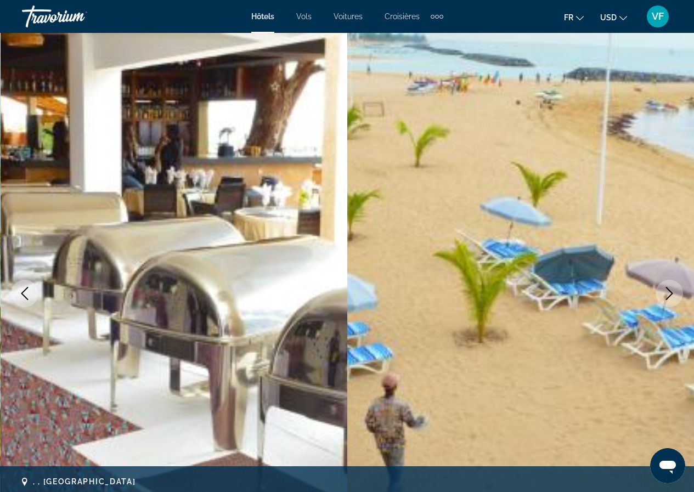  I want to click on button: Next image, so click(669, 293).